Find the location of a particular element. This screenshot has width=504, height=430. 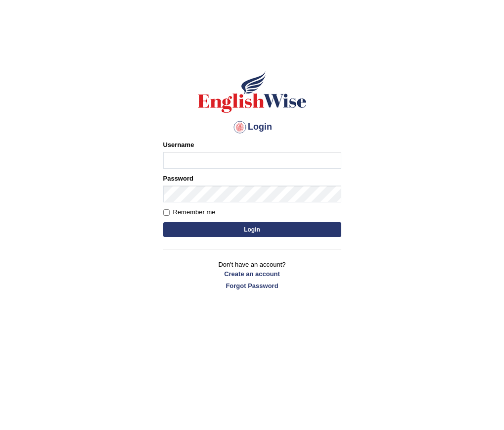

label: Username is located at coordinates (179, 144).